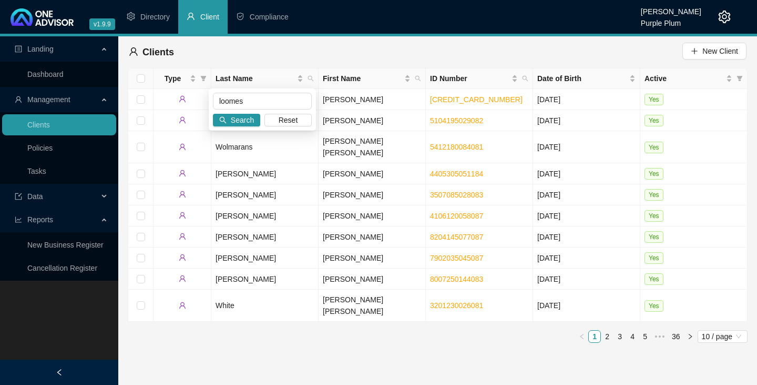 Image resolution: width=757 pixels, height=385 pixels. What do you see at coordinates (470, 78) in the screenshot?
I see `span: ID Number` at bounding box center [470, 78].